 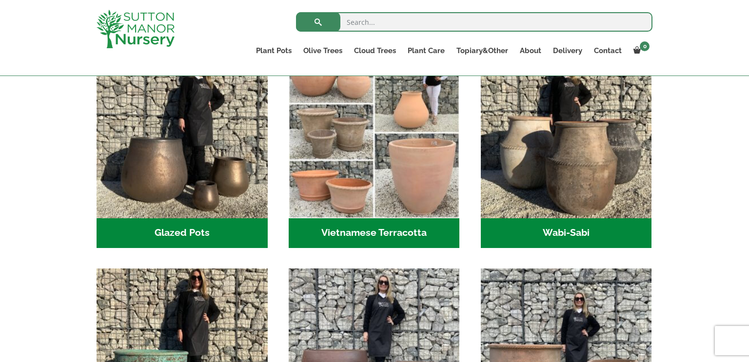 I want to click on a: Plant Care, so click(x=426, y=51).